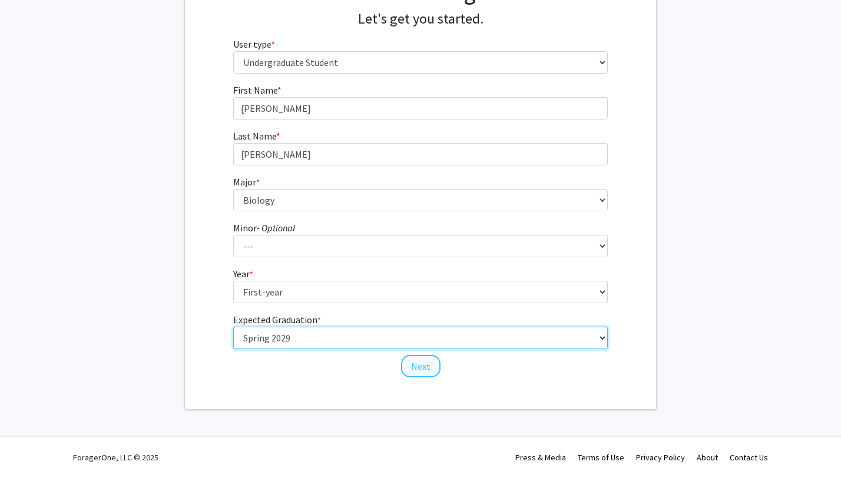 The height and width of the screenshot is (478, 841). I want to click on a: Contact Us, so click(748, 457).